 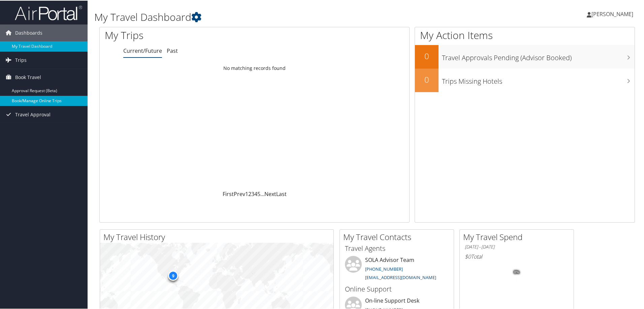 I want to click on td: No matching records found, so click(x=254, y=68).